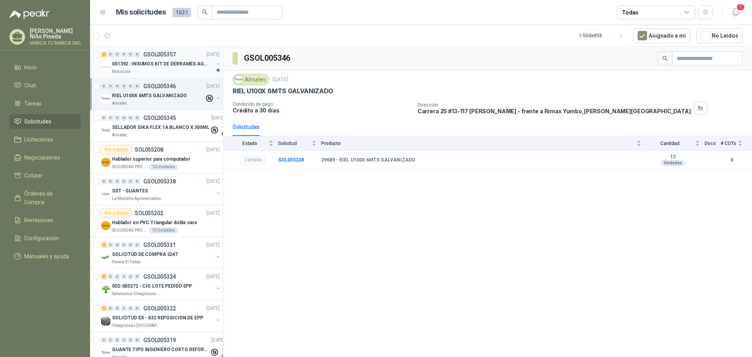  Describe the element at coordinates (45, 256) in the screenshot. I see `a: Manuales y ayuda` at that location.